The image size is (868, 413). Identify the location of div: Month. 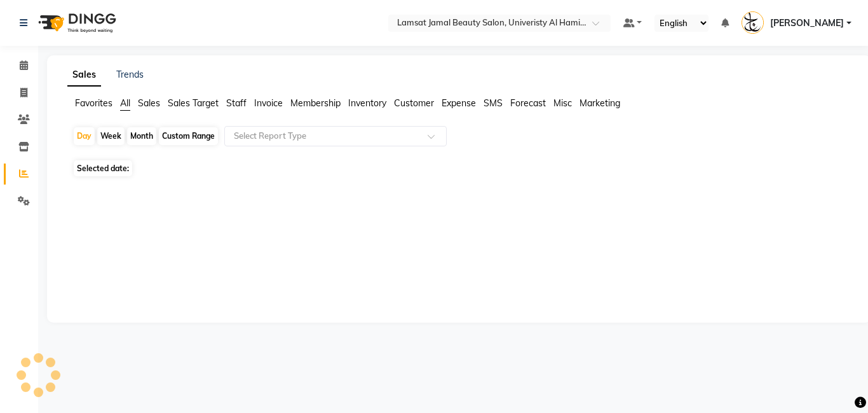
(142, 136).